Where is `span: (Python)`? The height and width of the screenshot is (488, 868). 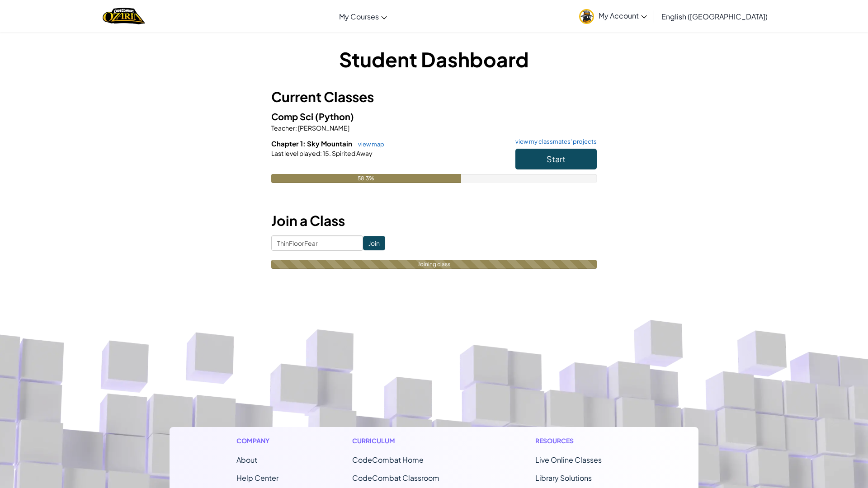 span: (Python) is located at coordinates (334, 116).